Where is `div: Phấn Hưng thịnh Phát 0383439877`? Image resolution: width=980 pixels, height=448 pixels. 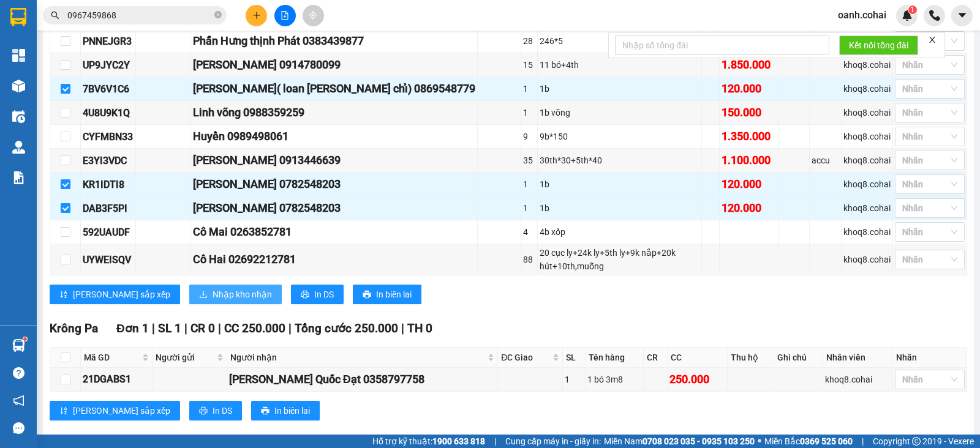 div: Phấn Hưng thịnh Phát 0383439877 is located at coordinates (334, 41).